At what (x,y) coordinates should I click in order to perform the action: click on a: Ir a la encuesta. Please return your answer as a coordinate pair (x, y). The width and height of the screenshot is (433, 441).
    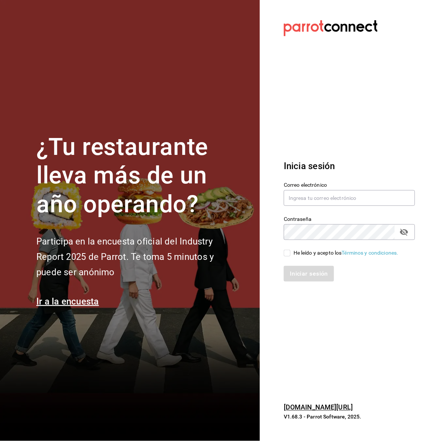
    Looking at the image, I should click on (67, 301).